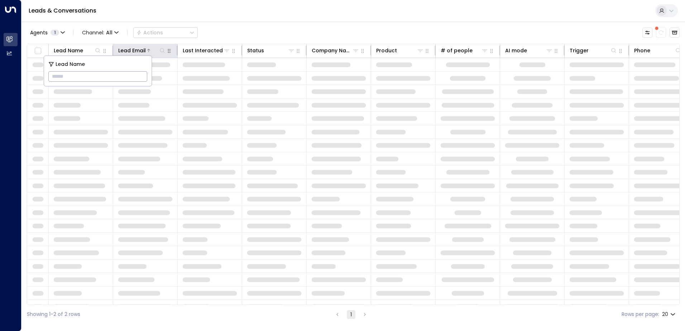 The width and height of the screenshot is (685, 331). What do you see at coordinates (53, 314) in the screenshot?
I see `div: Showing 1-2 of 2 rows` at bounding box center [53, 314].